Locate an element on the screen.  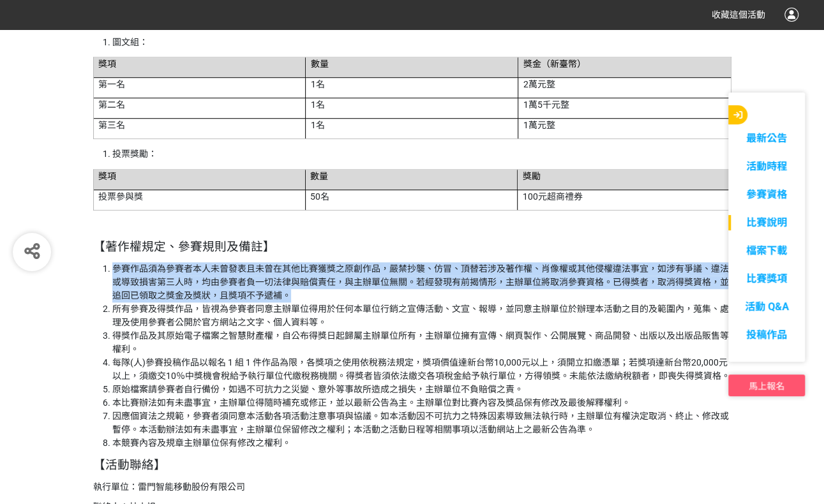
li: 本比賽辦法如有未盡事宜，主辦單位得隨時補充或修正，並以最新公告為主。主辦單位對比賽內容及獎品保有修改及最後解釋權利。 is located at coordinates (422, 403).